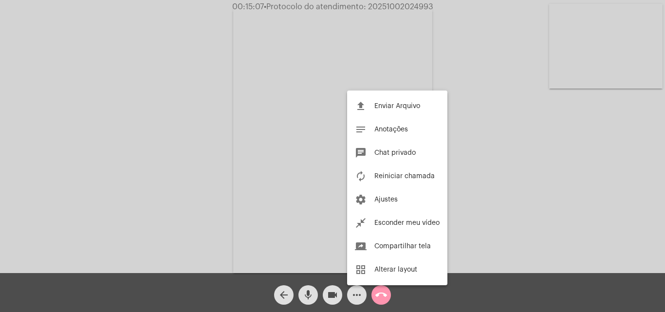 The width and height of the screenshot is (665, 312). What do you see at coordinates (361, 200) in the screenshot?
I see `mat-icon: settings` at bounding box center [361, 200].